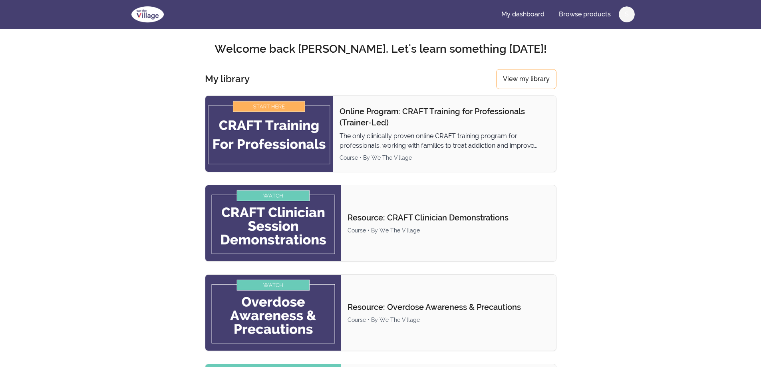  What do you see at coordinates (147, 14) in the screenshot?
I see `img: We The Village logo` at bounding box center [147, 14].